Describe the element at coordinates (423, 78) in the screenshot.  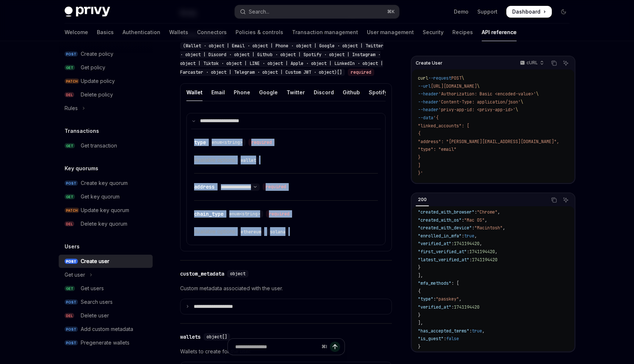
I see `span: curl` at that location.